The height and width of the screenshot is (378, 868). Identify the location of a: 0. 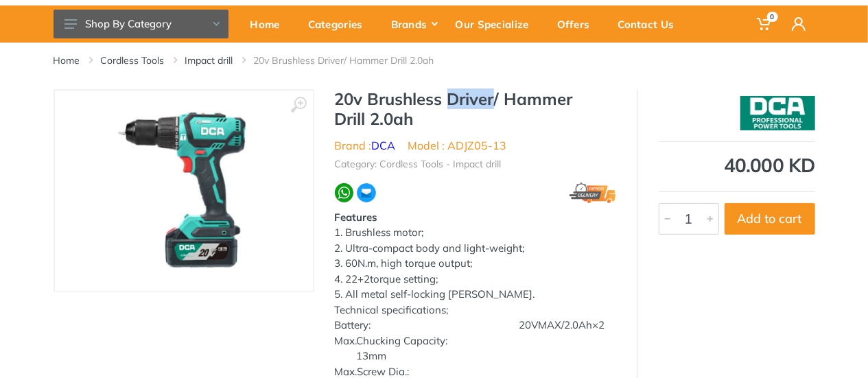
(765, 24).